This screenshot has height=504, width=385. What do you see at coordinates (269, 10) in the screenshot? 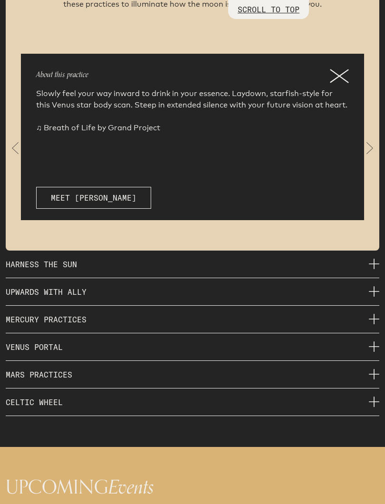
I see `p: SCROLL TO TOP` at bounding box center [269, 10].